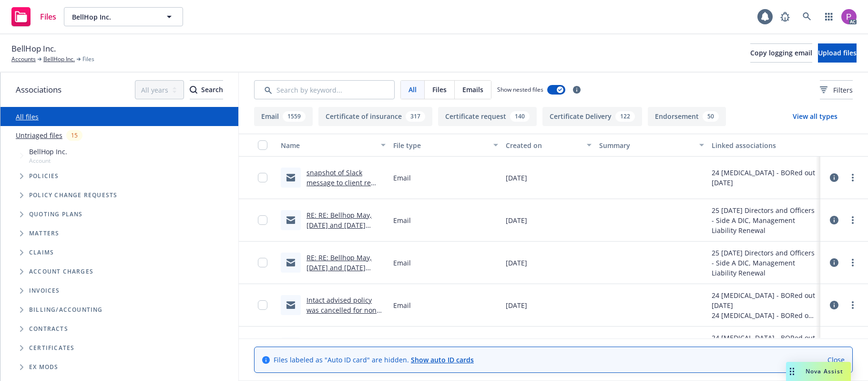 The image size is (868, 381). Describe the element at coordinates (848, 17) in the screenshot. I see `img: photo` at that location.